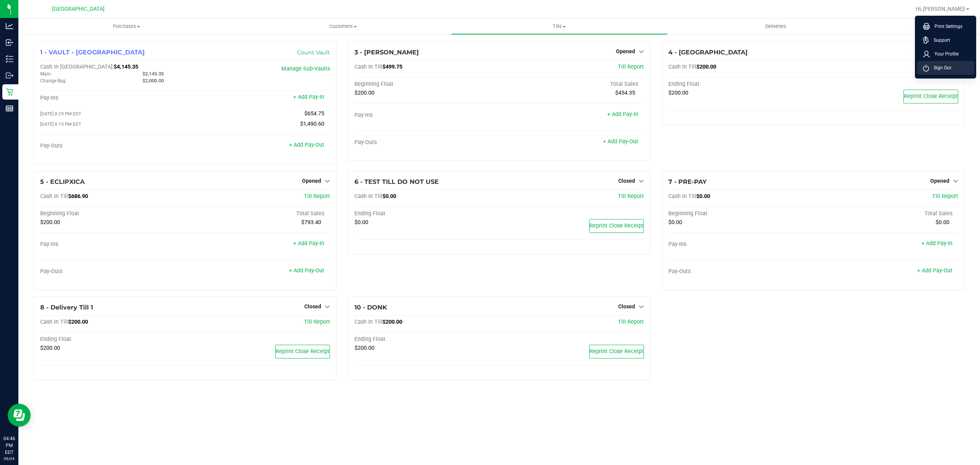 The width and height of the screenshot is (980, 465). Describe the element at coordinates (153, 74) in the screenshot. I see `span: $2,145.35` at that location.